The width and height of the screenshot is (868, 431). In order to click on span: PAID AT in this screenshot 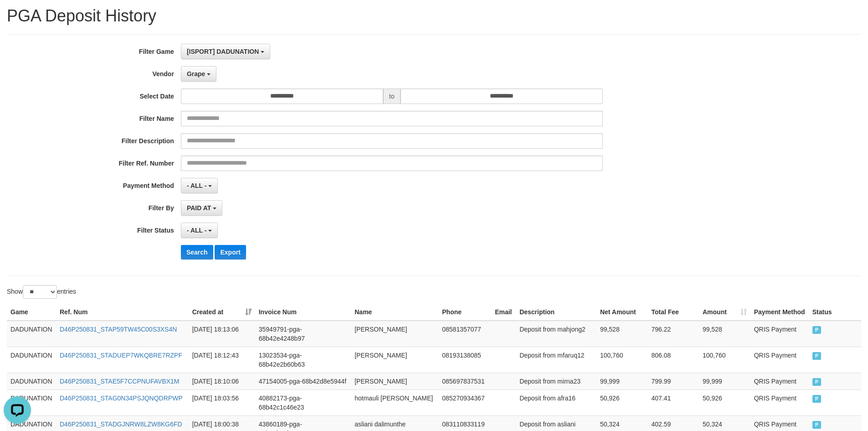, I will do `click(199, 208)`.